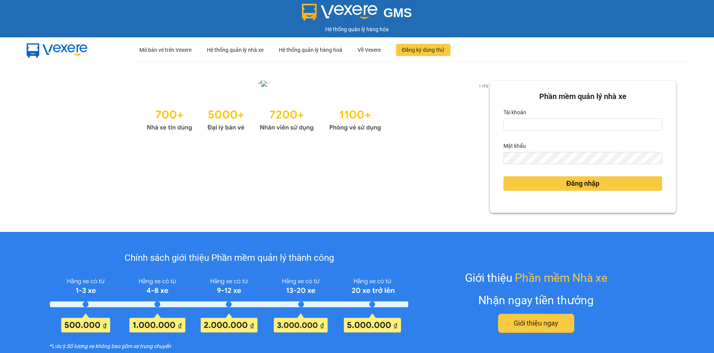 The width and height of the screenshot is (714, 353). I want to click on input: Mật khẩu, so click(582, 158).